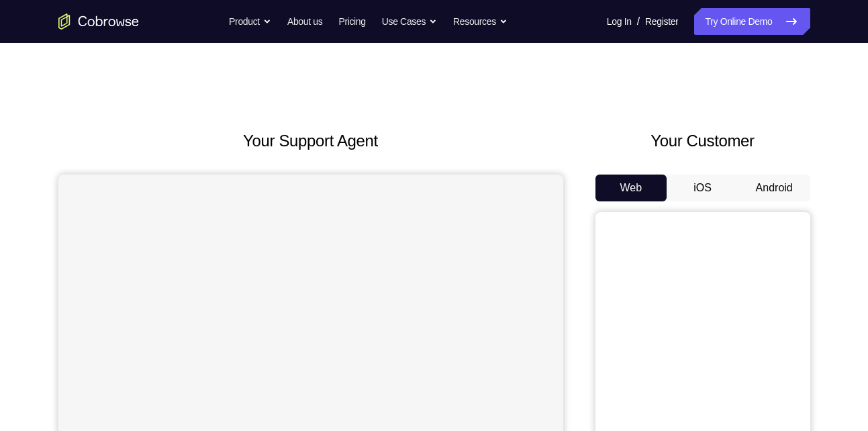 This screenshot has height=431, width=868. Describe the element at coordinates (305, 22) in the screenshot. I see `a: About us` at that location.